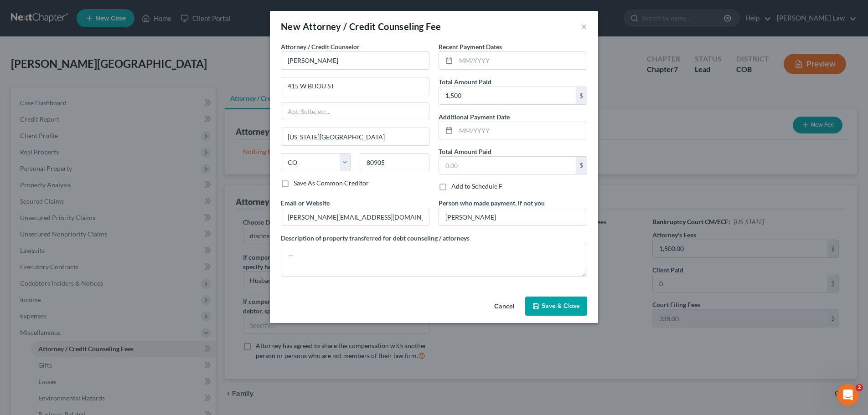 Image resolution: width=868 pixels, height=415 pixels. I want to click on label: Description of property transferred for debt counseling / attorneys, so click(375, 238).